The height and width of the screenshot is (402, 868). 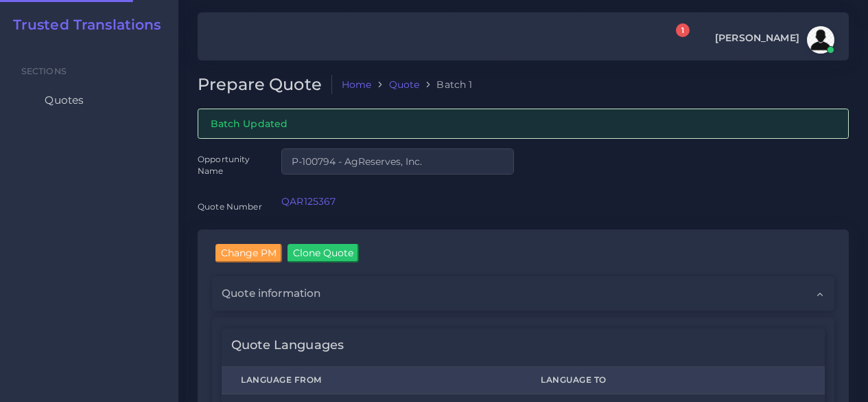 What do you see at coordinates (357, 85) in the screenshot?
I see `a: Home` at bounding box center [357, 85].